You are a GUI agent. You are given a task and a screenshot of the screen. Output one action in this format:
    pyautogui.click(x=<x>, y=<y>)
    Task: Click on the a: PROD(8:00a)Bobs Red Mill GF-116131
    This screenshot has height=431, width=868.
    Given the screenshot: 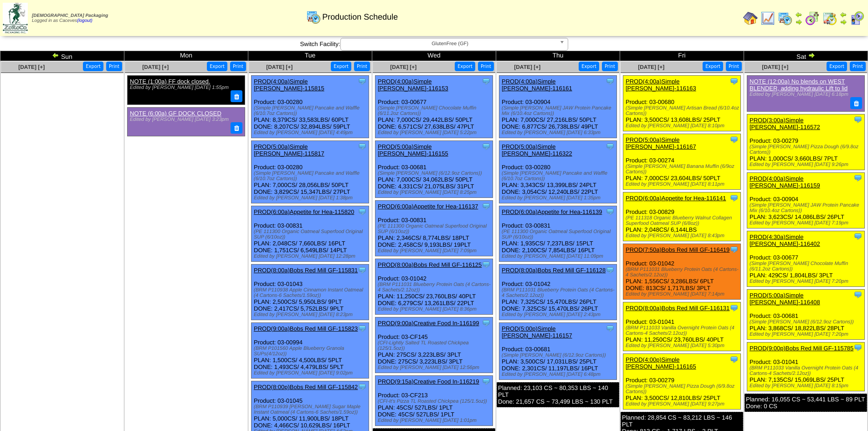 What is the action you would take?
    pyautogui.click(x=678, y=307)
    